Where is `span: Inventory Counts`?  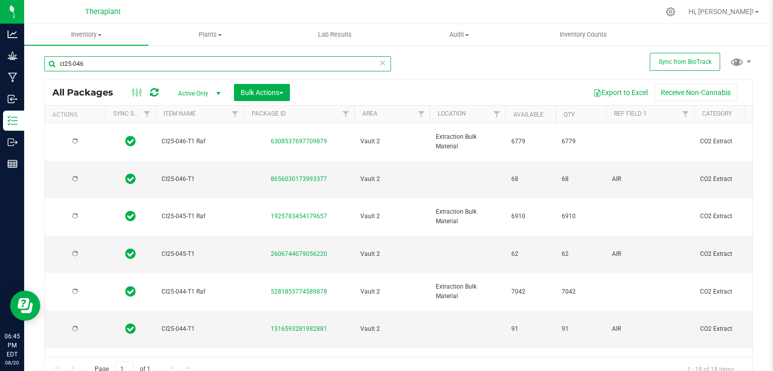
span: Inventory Counts is located at coordinates (583, 35).